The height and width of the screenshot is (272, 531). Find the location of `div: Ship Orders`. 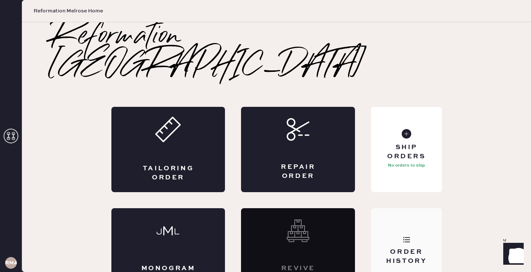

div: Ship Orders is located at coordinates (406, 152).